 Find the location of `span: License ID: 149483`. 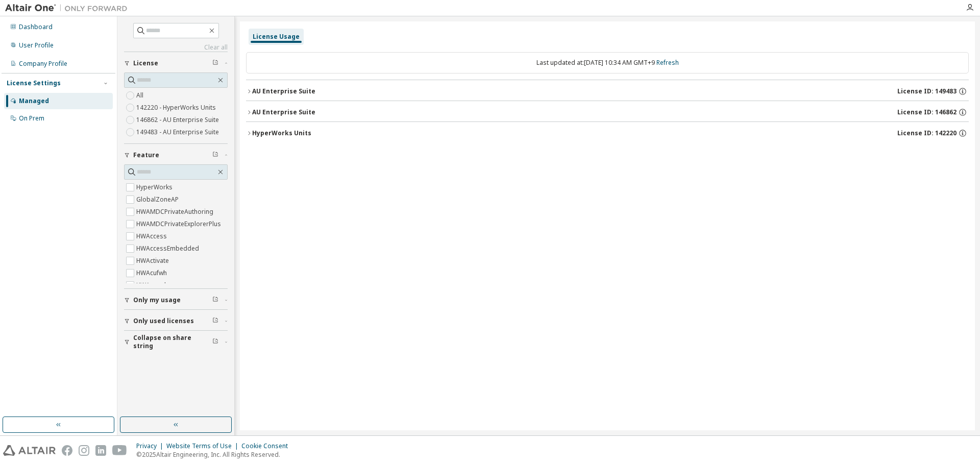

span: License ID: 149483 is located at coordinates (927, 91).